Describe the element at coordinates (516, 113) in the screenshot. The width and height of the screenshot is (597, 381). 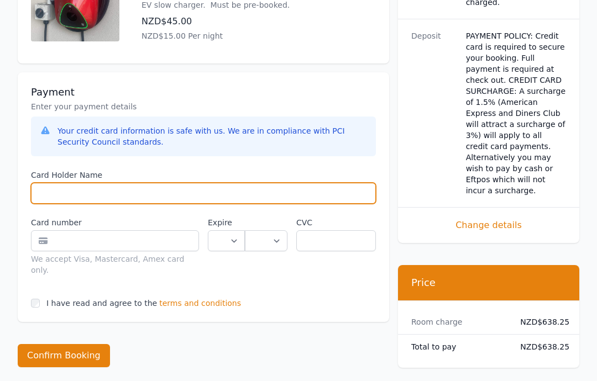
I see `dd: PAYMENT POLICY: Credit card is required to secure your booking. Full payment is required at check...` at that location.